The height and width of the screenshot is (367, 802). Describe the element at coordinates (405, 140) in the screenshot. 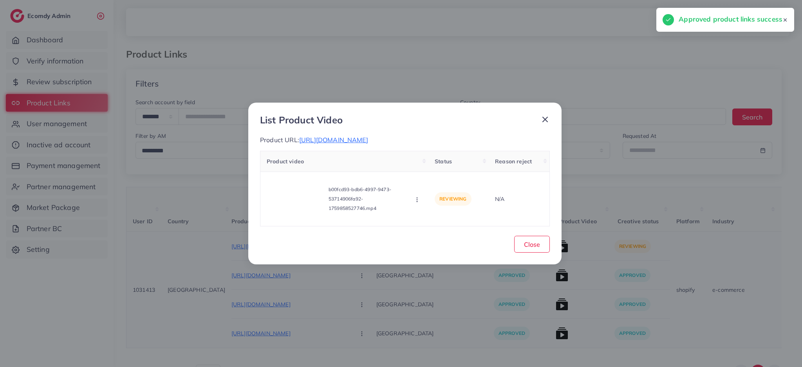

I see `p: Product URL:` at that location.